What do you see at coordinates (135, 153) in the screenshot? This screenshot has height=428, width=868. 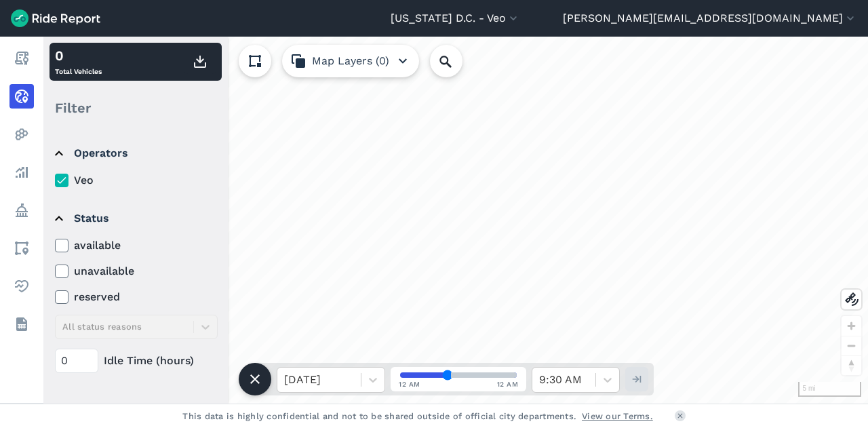 I see `summary: Operators` at bounding box center [135, 153].